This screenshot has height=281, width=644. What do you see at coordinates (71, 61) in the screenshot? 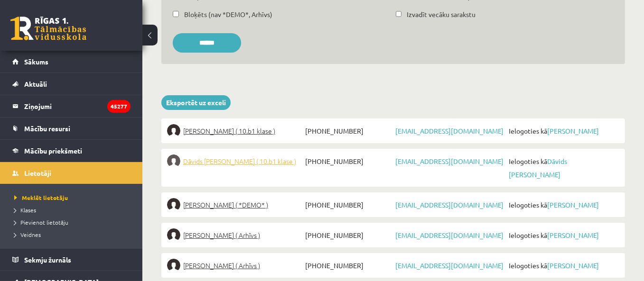
I see `a: Sākums` at bounding box center [71, 61].